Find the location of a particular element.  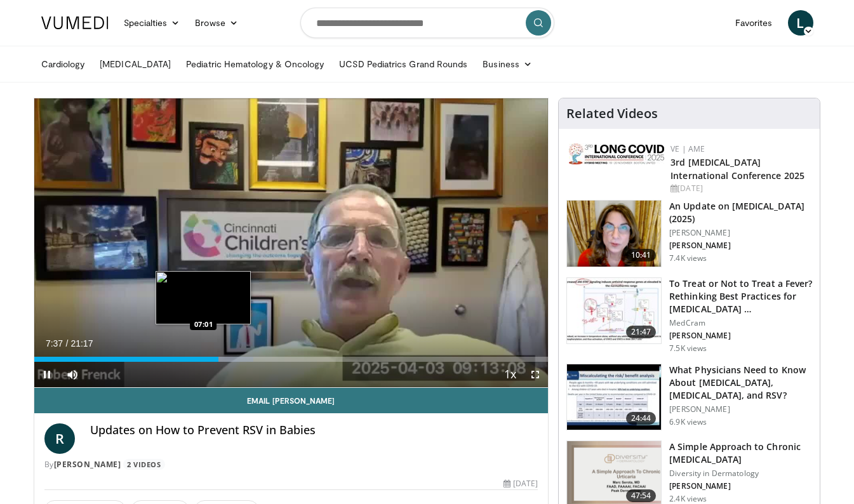

h4: Updates on How to Prevent RSV in Babies is located at coordinates (315, 431).